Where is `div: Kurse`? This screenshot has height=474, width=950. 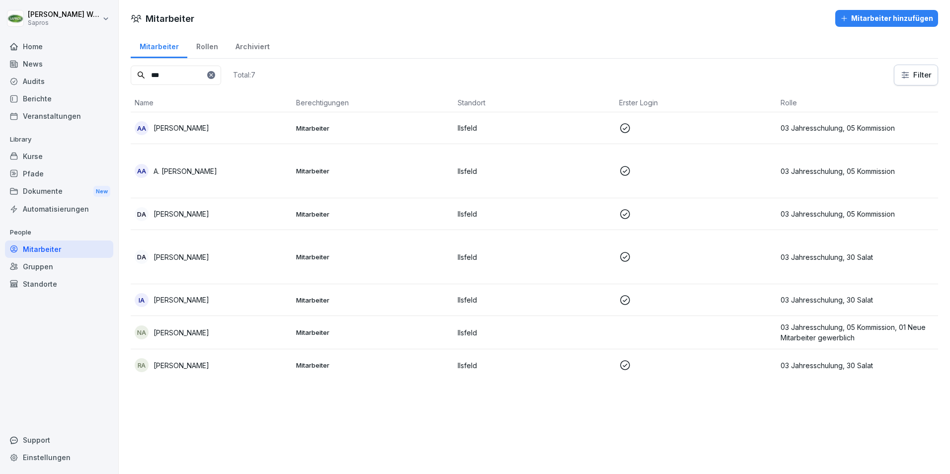
div: Kurse is located at coordinates (59, 156).